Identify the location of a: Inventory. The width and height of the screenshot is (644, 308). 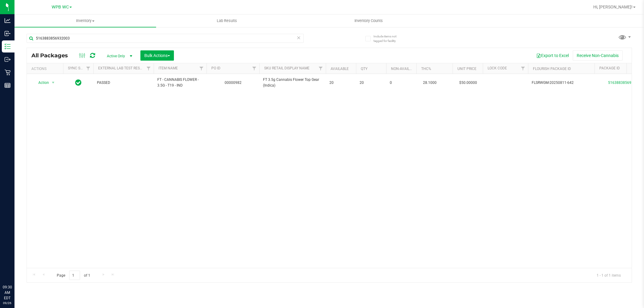
(85, 21).